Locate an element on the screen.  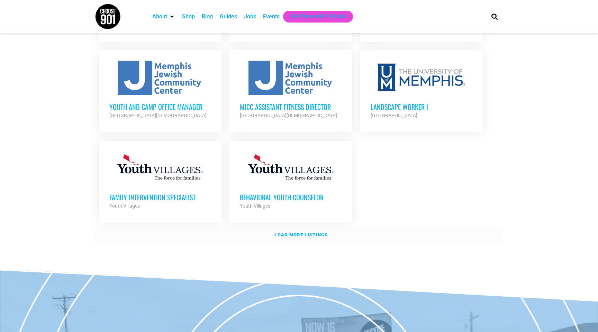
strong: Load more listings is located at coordinates (301, 234).